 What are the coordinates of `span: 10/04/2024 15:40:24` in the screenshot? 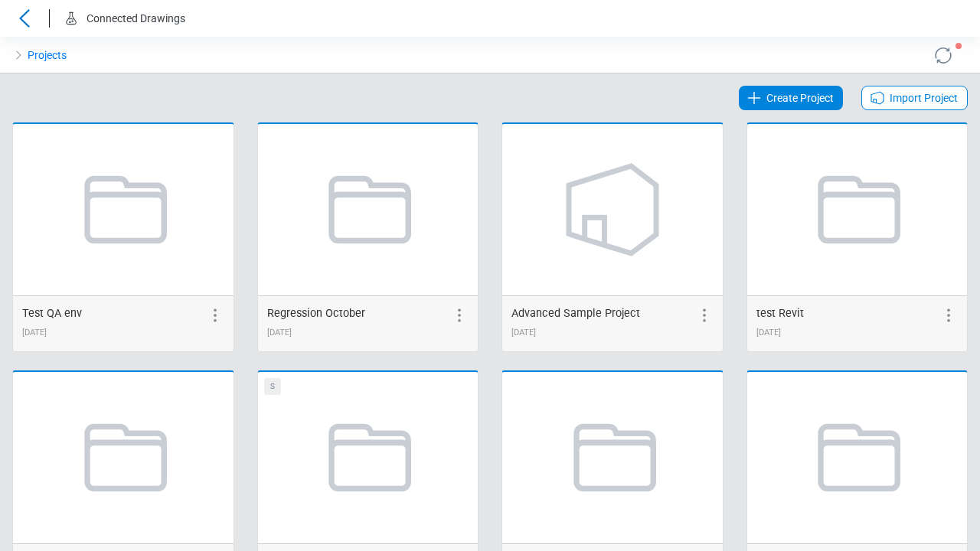 It's located at (280, 333).